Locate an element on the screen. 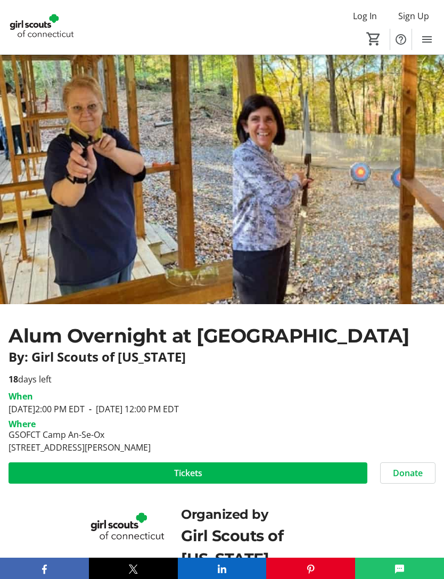 The width and height of the screenshot is (444, 579). button: Help is located at coordinates (401, 39).